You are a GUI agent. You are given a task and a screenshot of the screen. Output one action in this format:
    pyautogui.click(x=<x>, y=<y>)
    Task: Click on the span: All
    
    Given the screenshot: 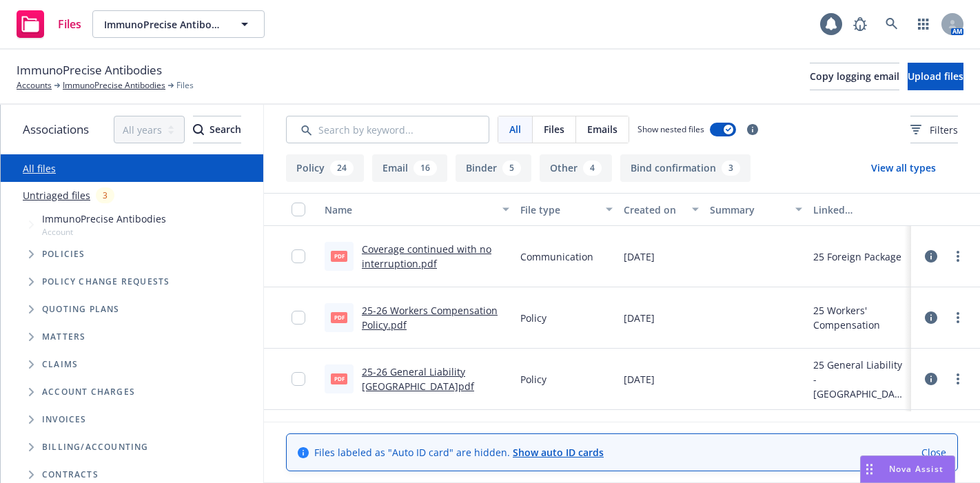 What is the action you would take?
    pyautogui.click(x=514, y=129)
    